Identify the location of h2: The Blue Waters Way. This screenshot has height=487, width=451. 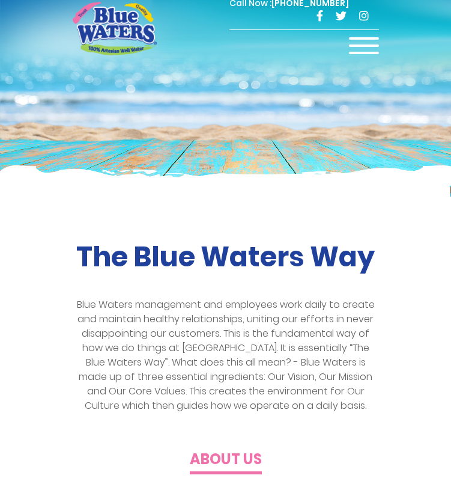
(226, 257).